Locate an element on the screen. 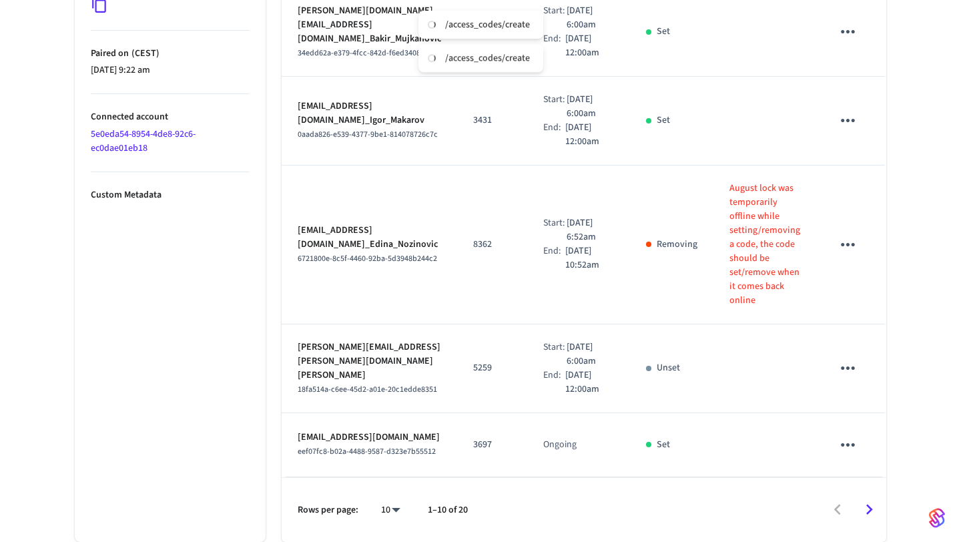  p: Connected account is located at coordinates (170, 117).